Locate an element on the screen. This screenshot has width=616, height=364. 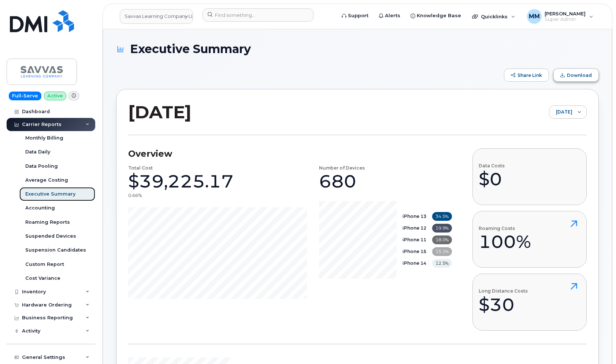
span: 18.0% is located at coordinates (442, 240).